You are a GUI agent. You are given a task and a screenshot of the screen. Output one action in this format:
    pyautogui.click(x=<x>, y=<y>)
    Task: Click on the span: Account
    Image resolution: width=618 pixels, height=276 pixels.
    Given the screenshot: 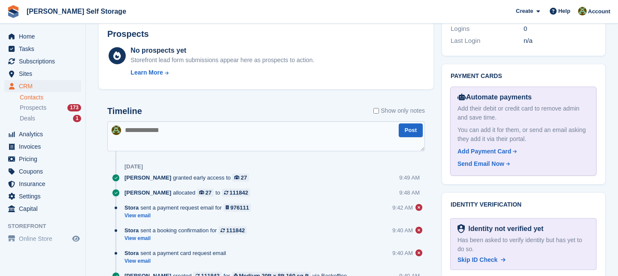 What is the action you would take?
    pyautogui.click(x=599, y=12)
    